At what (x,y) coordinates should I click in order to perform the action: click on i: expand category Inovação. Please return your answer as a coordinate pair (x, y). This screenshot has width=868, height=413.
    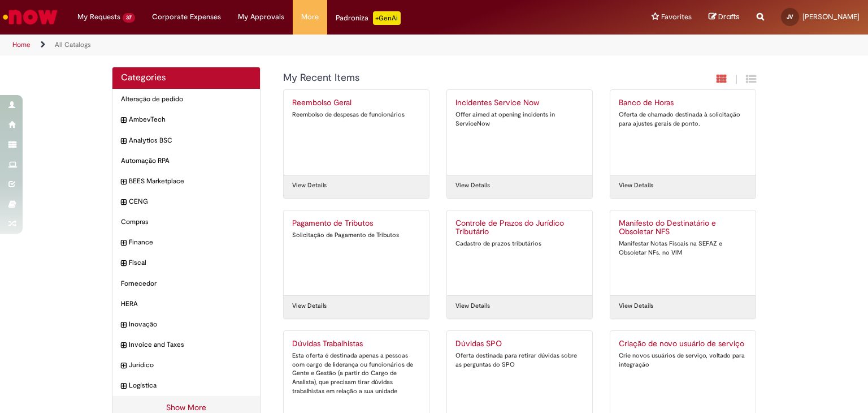
    Looking at the image, I should click on (123, 326).